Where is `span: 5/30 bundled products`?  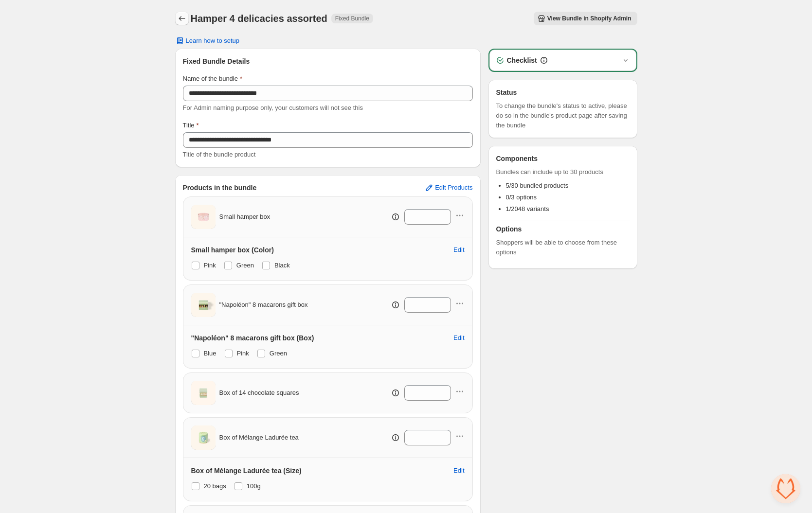
span: 5/30 bundled products is located at coordinates (537, 186).